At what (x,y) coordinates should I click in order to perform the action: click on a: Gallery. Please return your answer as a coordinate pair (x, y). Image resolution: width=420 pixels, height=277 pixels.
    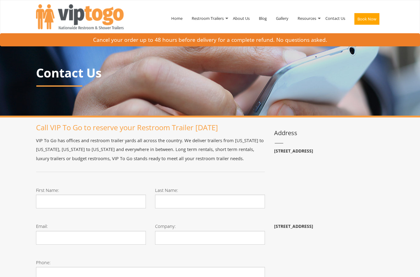
    Looking at the image, I should click on (282, 18).